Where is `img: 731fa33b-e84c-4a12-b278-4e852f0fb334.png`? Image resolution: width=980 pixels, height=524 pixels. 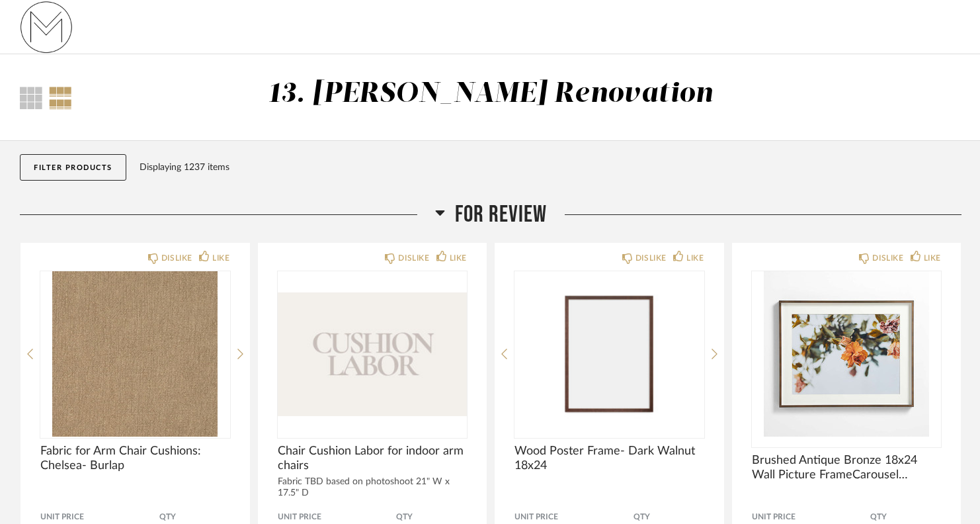
img: 731fa33b-e84c-4a12-b278-4e852f0fb334.png is located at coordinates (47, 27).